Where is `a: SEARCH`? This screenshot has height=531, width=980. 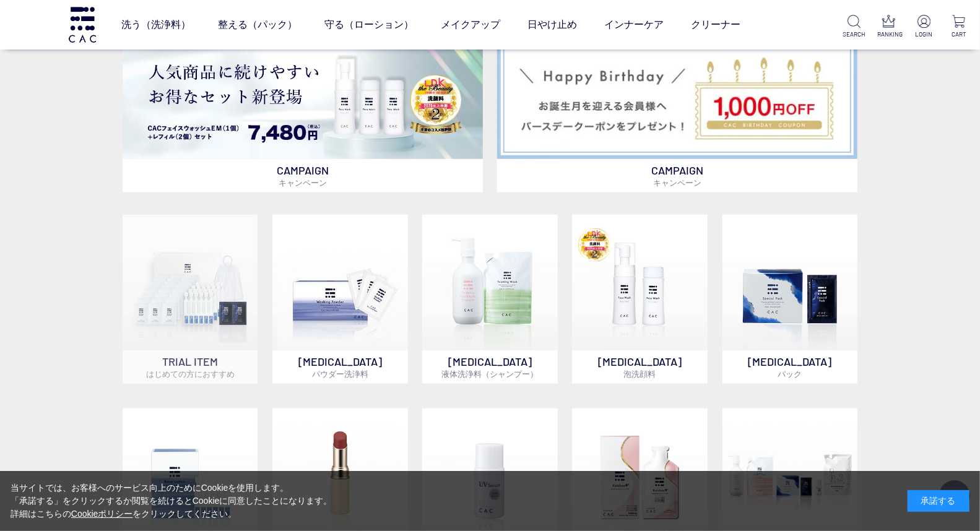
a: SEARCH is located at coordinates (854, 27).